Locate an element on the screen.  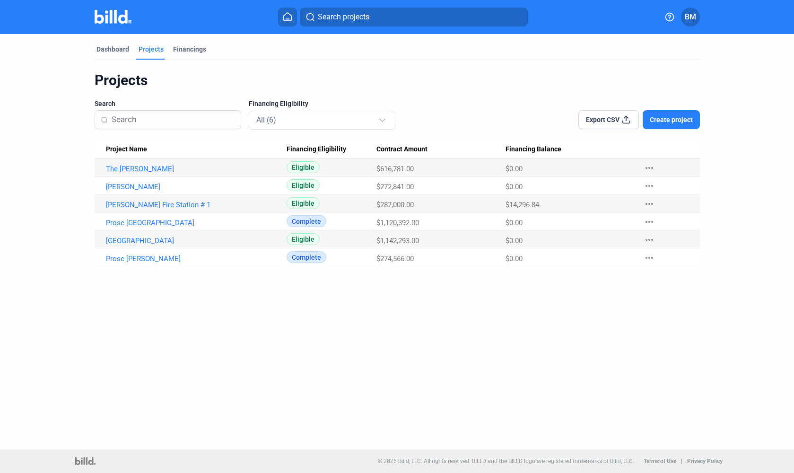
span: $272,841.00 is located at coordinates (395, 187).